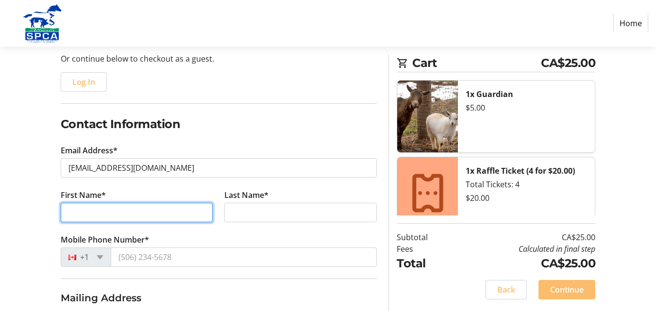 This screenshot has width=656, height=311. Describe the element at coordinates (568, 63) in the screenshot. I see `span: CA$25.00` at that location.